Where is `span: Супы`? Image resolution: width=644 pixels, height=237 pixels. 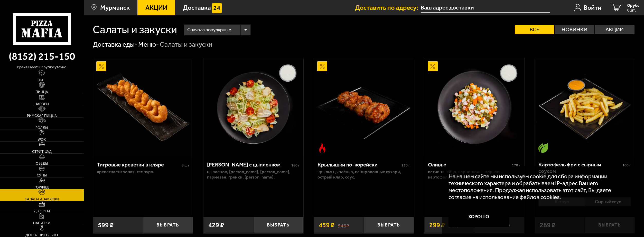
span: Супы is located at coordinates (42, 176).